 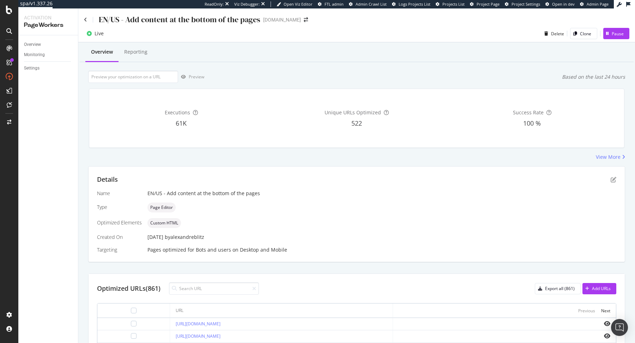 I want to click on div: Bots and users, so click(x=213, y=250).